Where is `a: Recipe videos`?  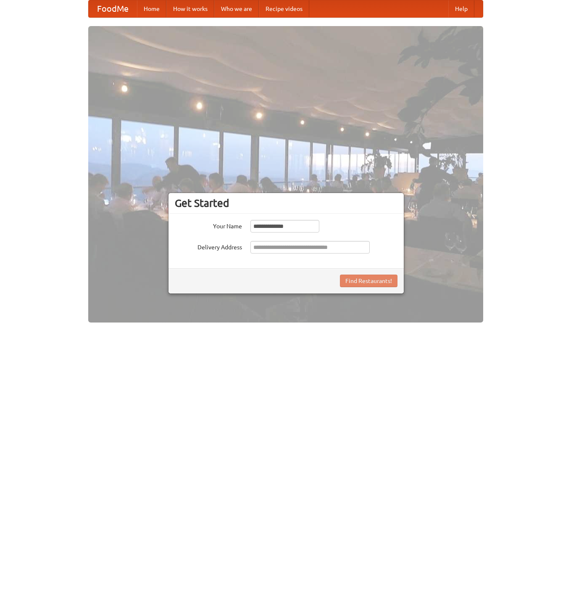 a: Recipe videos is located at coordinates (284, 9).